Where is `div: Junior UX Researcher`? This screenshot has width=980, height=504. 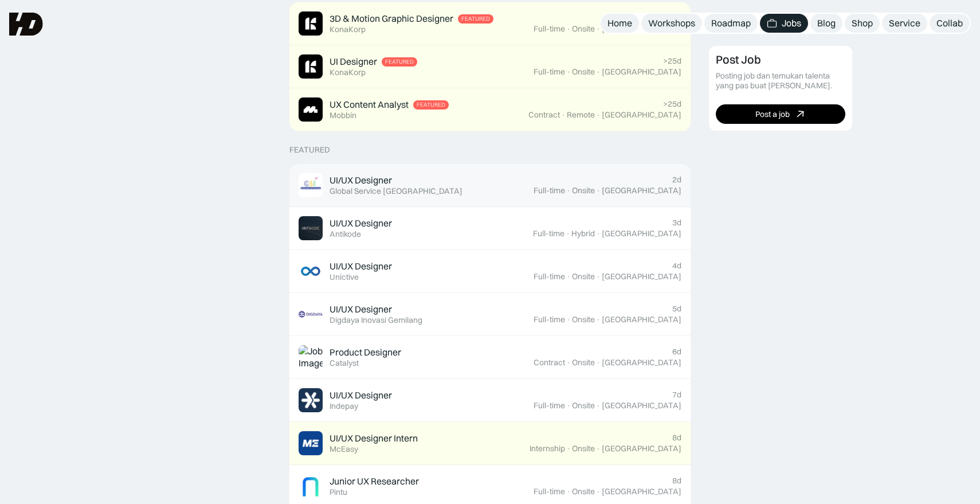 div: Junior UX Researcher is located at coordinates (374, 481).